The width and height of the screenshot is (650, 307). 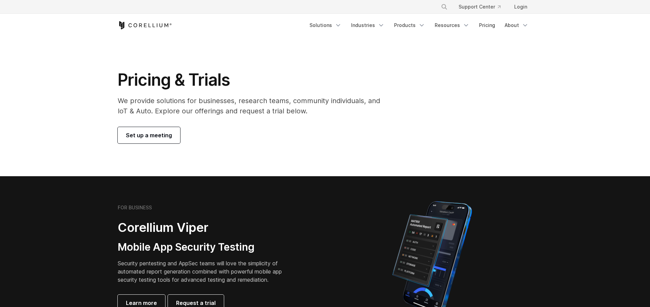 I want to click on button: Search, so click(x=444, y=7).